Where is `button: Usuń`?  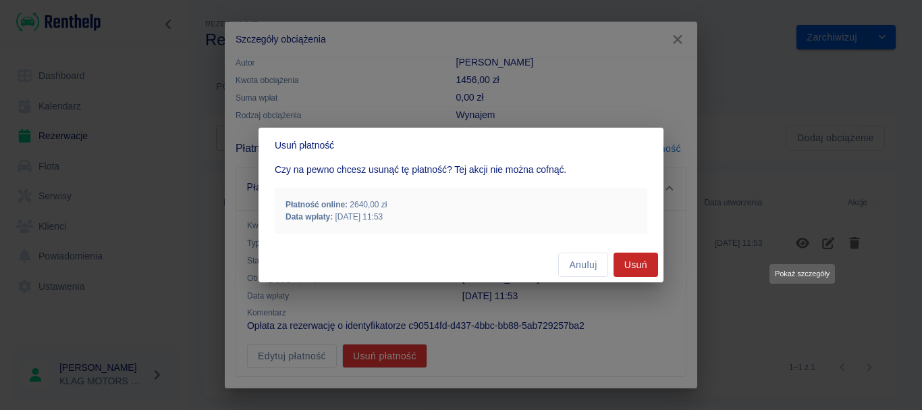 button: Usuń is located at coordinates (636, 265).